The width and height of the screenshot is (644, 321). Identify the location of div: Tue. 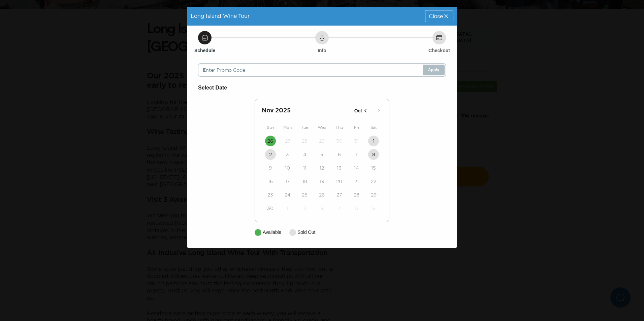
(304, 128).